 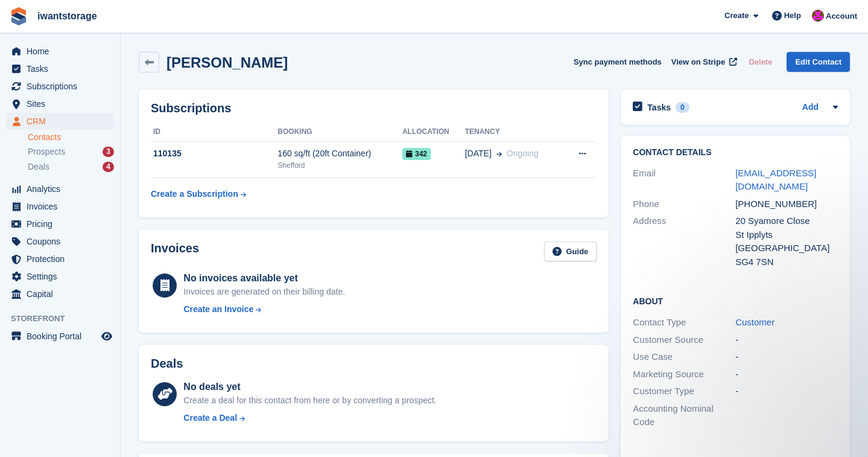 I want to click on span: CRM, so click(x=63, y=121).